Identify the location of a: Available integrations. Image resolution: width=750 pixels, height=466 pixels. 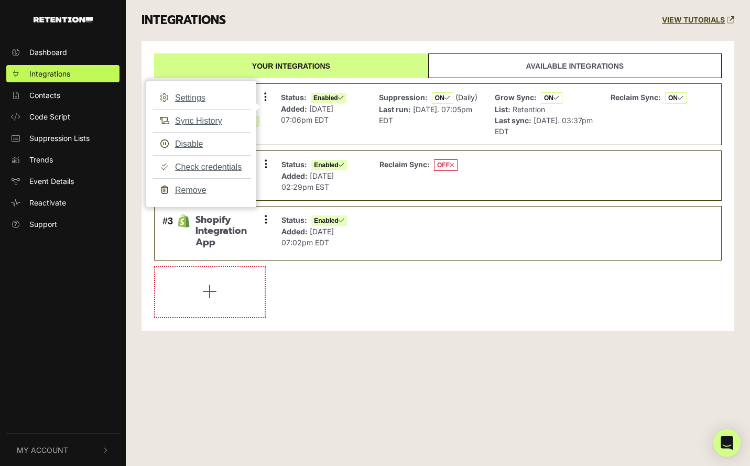
(575, 66).